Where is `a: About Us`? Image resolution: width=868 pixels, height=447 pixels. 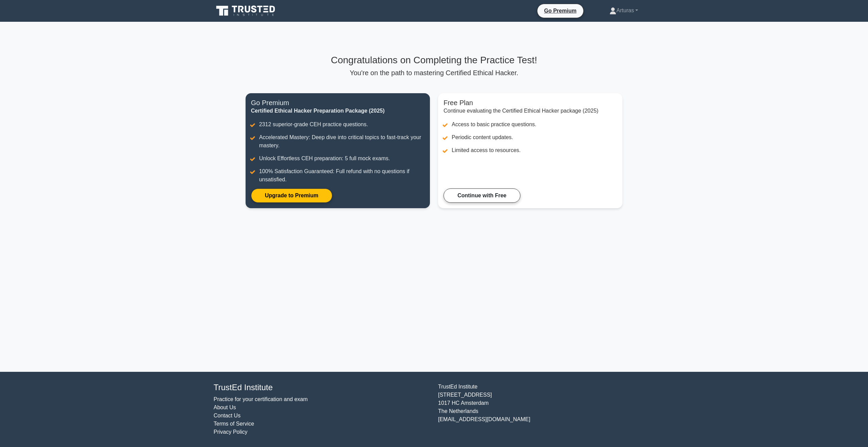
a: About Us is located at coordinates (225, 407).